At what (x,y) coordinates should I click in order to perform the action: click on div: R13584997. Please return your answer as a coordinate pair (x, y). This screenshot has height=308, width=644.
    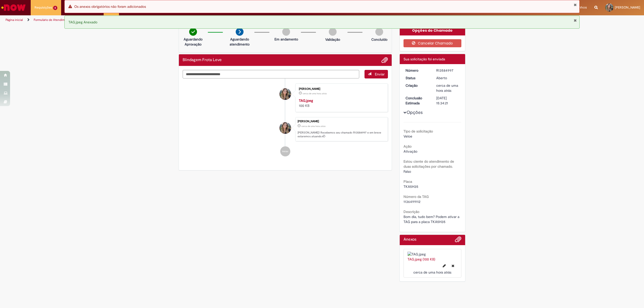
    Looking at the image, I should click on (448, 70).